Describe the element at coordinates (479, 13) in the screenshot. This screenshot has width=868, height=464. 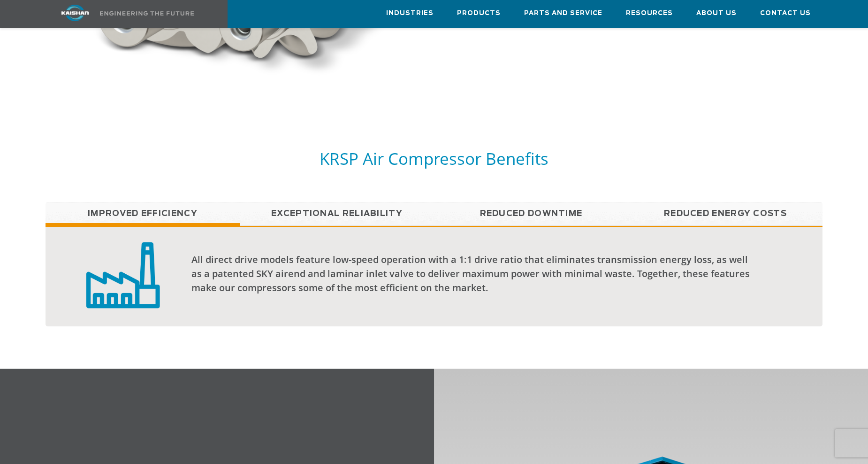
I see `a: Products` at that location.